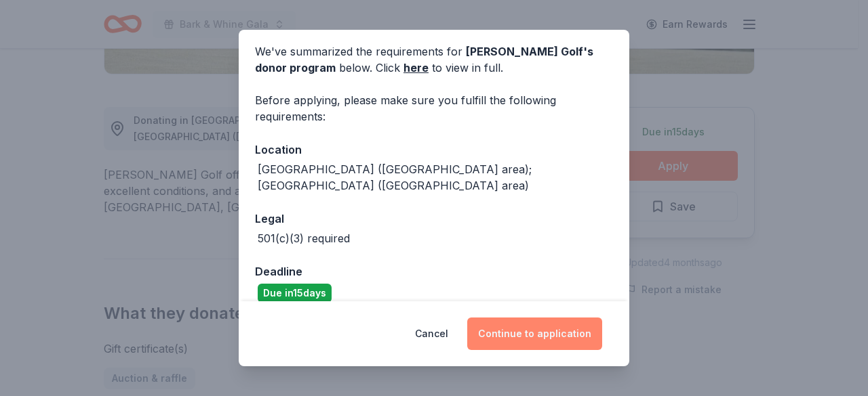  I want to click on div: 501(c)(3) required, so click(304, 238).